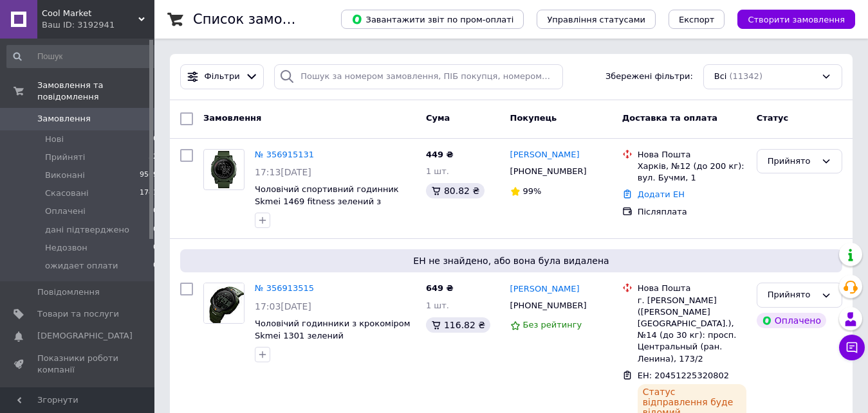  I want to click on span: Чоловічий спортивний годинник Skmei 1469 fitness зелений з чорним із крокоміркою, so click(327, 202).